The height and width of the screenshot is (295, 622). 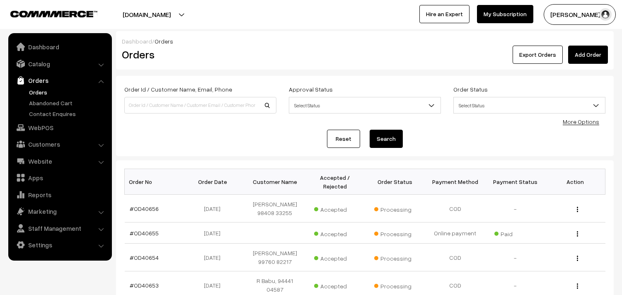 What do you see at coordinates (588, 55) in the screenshot?
I see `a: Add Order` at bounding box center [588, 55].